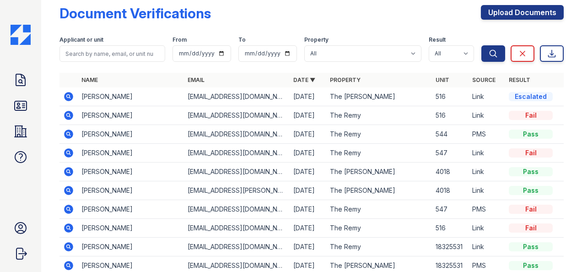 The height and width of the screenshot is (272, 582). Describe the element at coordinates (112, 54) in the screenshot. I see `input: Search by name, email, or unit number` at that location.